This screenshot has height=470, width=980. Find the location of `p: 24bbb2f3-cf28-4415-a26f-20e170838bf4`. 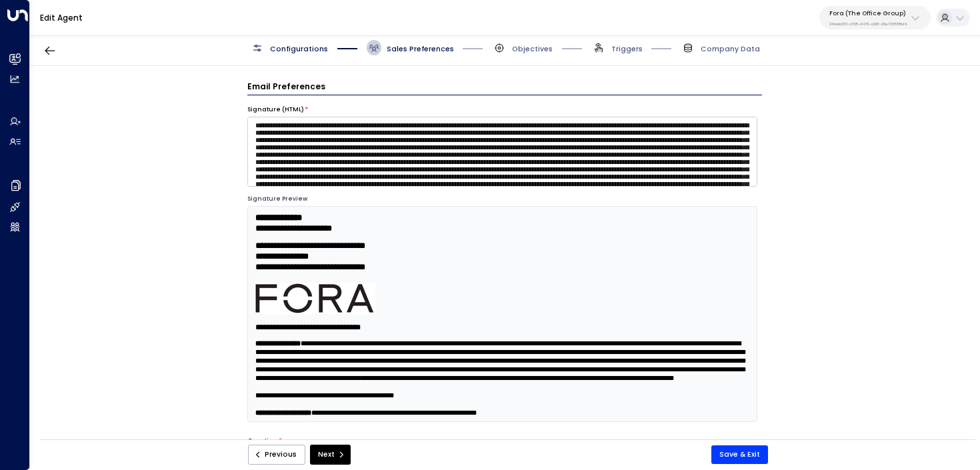

p: 24bbb2f3-cf28-4415-a26f-20e170838bf4 is located at coordinates (868, 24).